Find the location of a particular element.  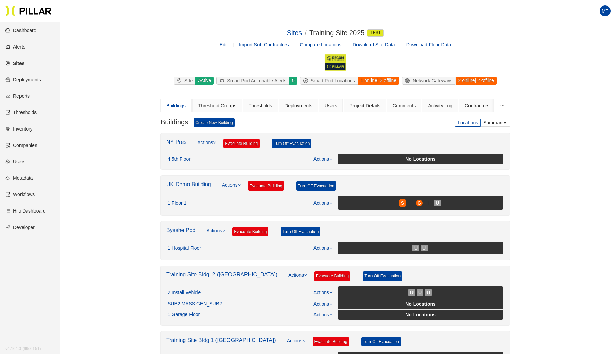

span: : Hospital Floor is located at coordinates (186, 248).